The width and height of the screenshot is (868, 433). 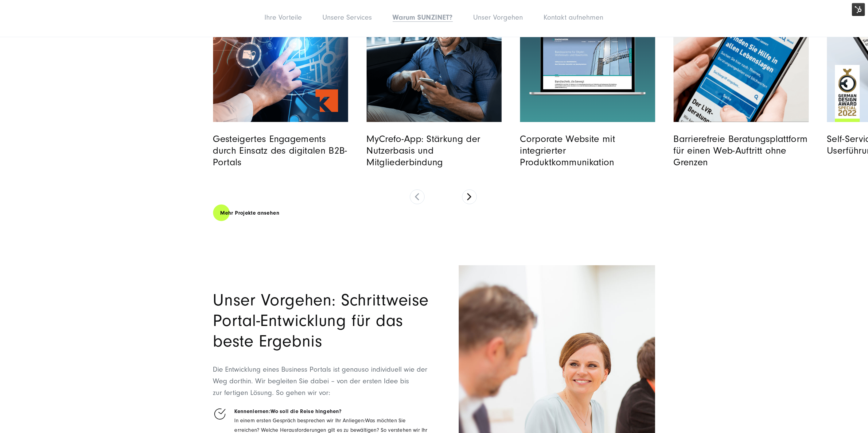 What do you see at coordinates (347, 17) in the screenshot?
I see `a: Unsere Services` at bounding box center [347, 17].